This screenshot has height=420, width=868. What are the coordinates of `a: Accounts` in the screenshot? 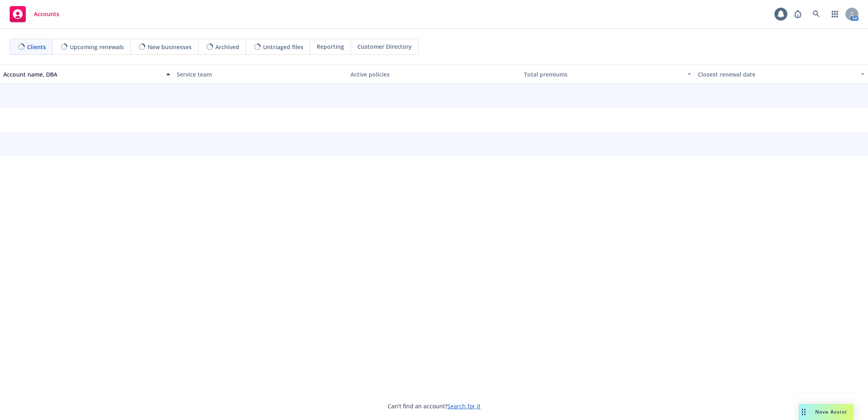 It's located at (34, 14).